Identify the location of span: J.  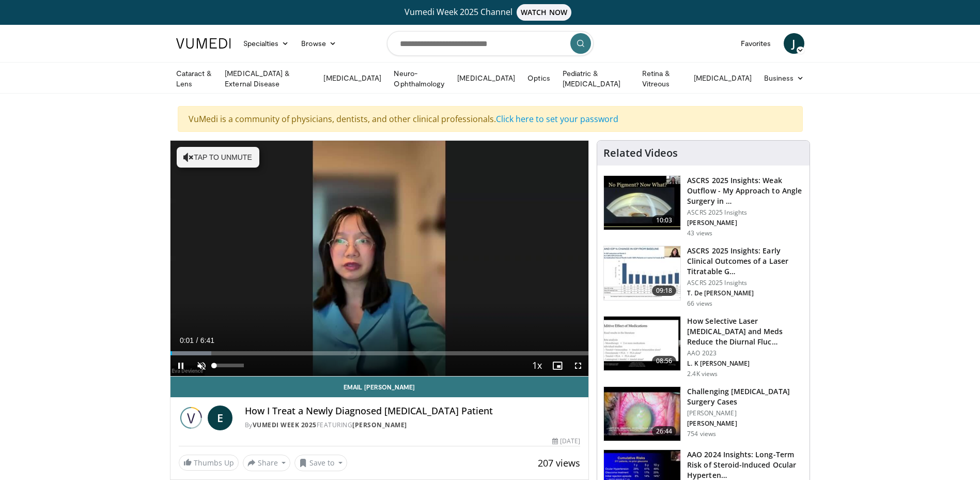
(794, 43).